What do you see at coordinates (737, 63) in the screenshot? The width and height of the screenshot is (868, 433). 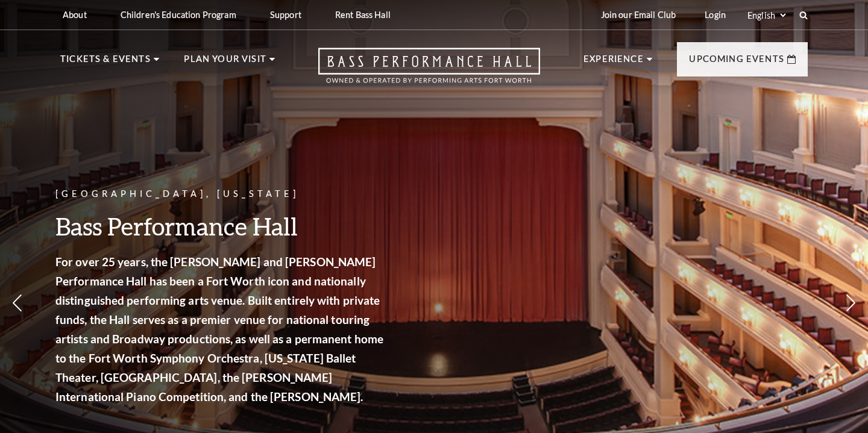 I see `p: Upcoming Events` at bounding box center [737, 63].